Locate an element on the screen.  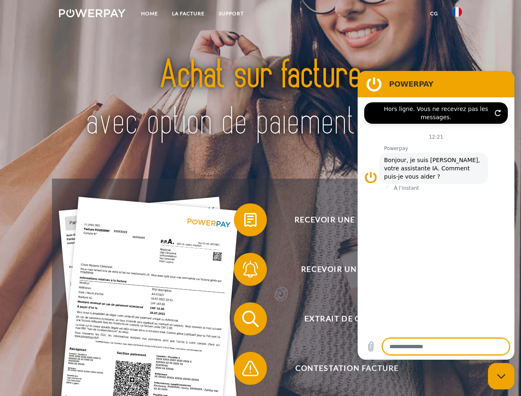
img: fr is located at coordinates (457, 12).